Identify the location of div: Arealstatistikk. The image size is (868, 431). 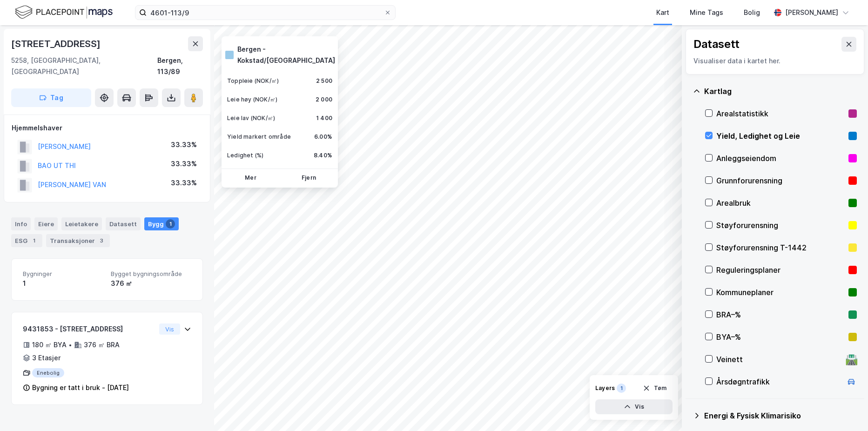
(780, 113).